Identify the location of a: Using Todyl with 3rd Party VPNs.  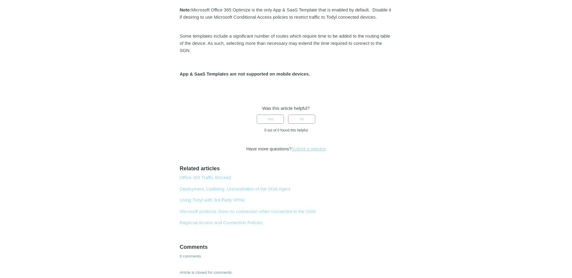
(212, 200).